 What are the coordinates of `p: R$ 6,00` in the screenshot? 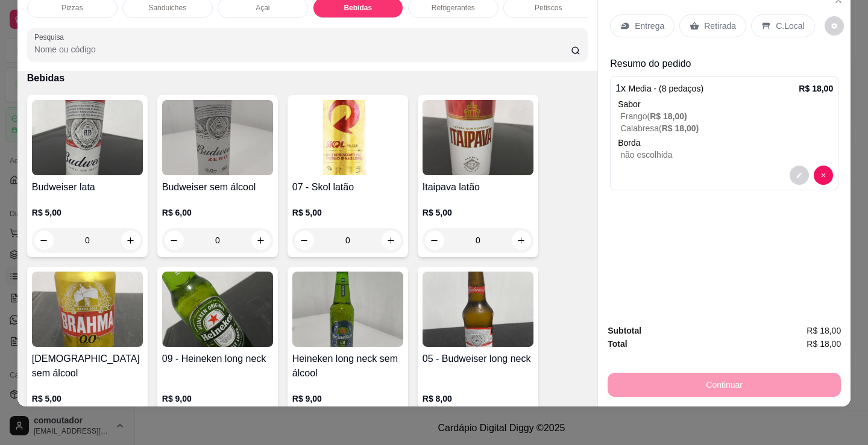 It's located at (218, 213).